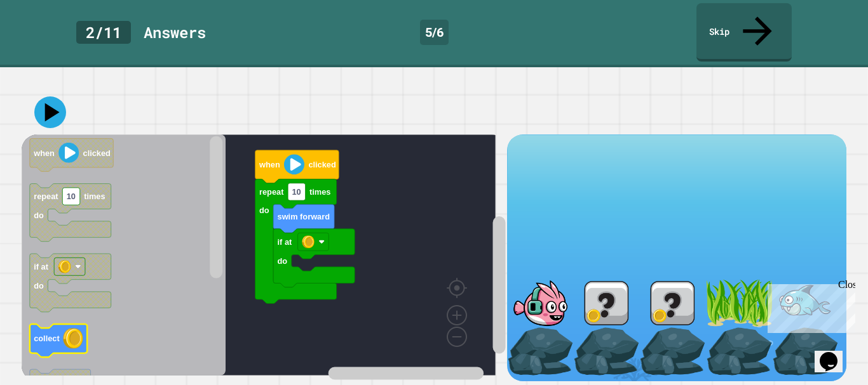 This screenshot has height=385, width=868. What do you see at coordinates (104, 32) in the screenshot?
I see `div: 2 / 11` at bounding box center [104, 32].